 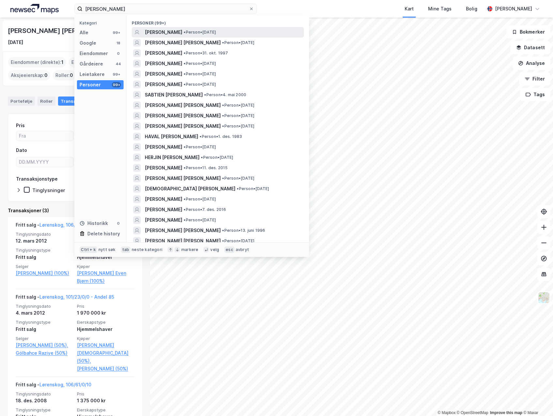 I want to click on span: Person • 7. des. 2016, so click(x=205, y=210).